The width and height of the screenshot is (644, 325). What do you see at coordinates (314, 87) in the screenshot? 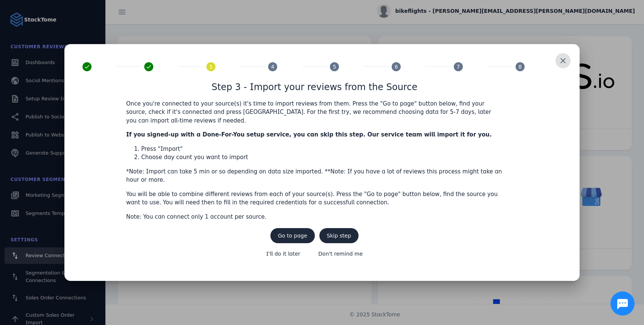
I see `h1: Step 3 - Import your reviews from the Source` at bounding box center [314, 87].